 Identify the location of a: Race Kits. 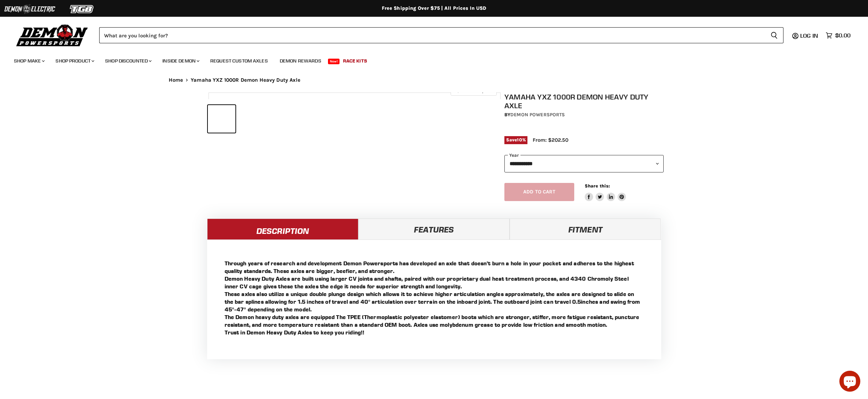
(355, 61).